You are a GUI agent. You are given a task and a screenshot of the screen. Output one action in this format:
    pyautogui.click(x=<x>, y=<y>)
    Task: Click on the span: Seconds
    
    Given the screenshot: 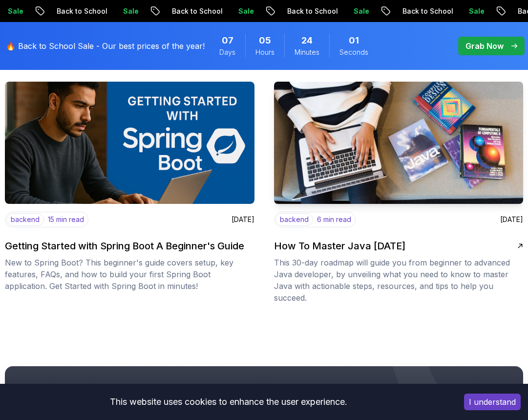 What is the action you would take?
    pyautogui.click(x=354, y=52)
    